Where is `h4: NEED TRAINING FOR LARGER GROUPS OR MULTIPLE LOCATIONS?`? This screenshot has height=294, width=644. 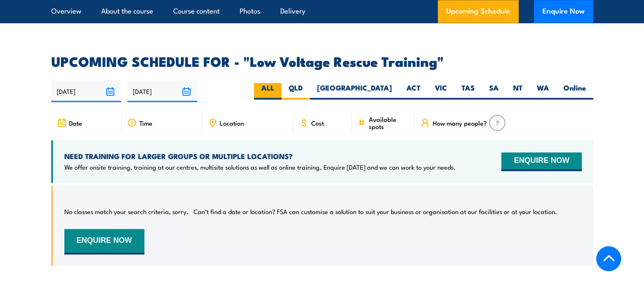 h4: NEED TRAINING FOR LARGER GROUPS OR MULTIPLE LOCATIONS? is located at coordinates (260, 156).